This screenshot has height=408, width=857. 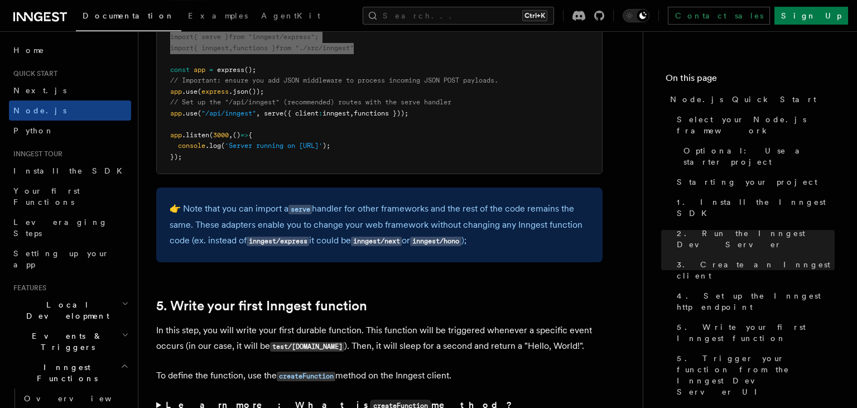 I want to click on span: const, so click(x=180, y=70).